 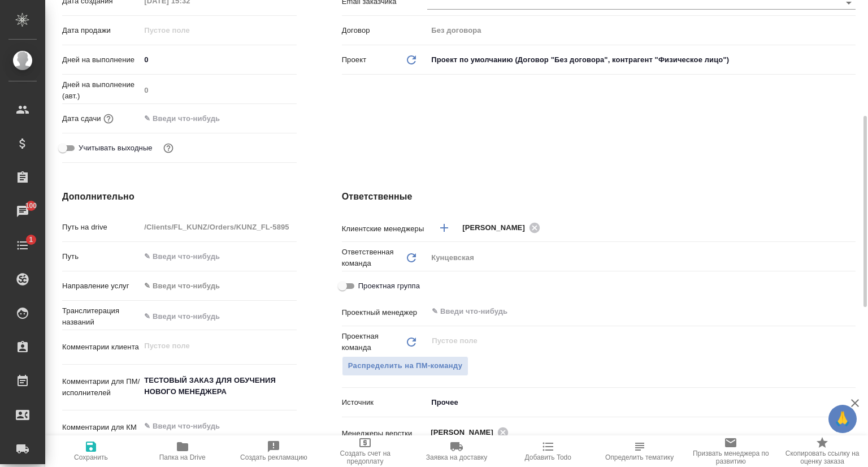 What do you see at coordinates (91, 452) in the screenshot?
I see `button: Сохранить` at bounding box center [91, 452].